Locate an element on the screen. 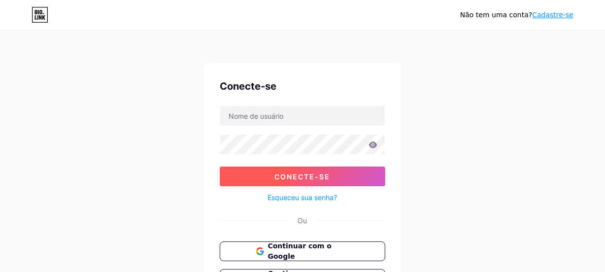 This screenshot has height=272, width=605. font: Continuar com o Google is located at coordinates (300, 251).